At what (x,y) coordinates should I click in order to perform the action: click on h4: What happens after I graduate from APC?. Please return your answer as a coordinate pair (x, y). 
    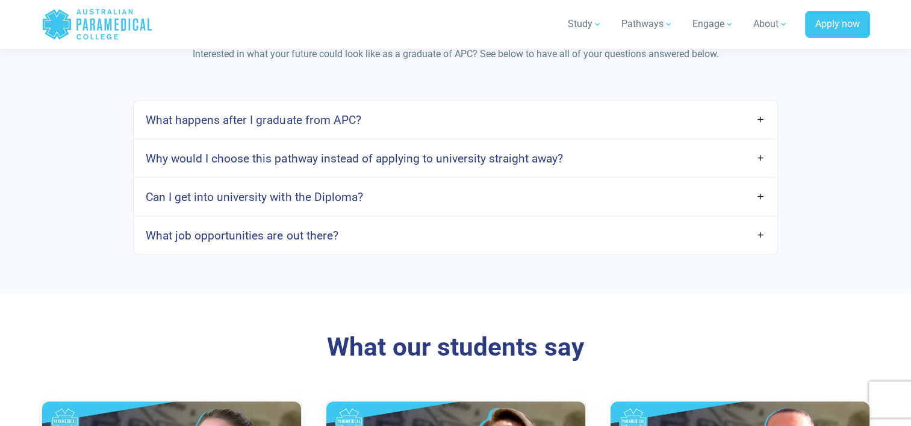
    Looking at the image, I should click on (253, 119).